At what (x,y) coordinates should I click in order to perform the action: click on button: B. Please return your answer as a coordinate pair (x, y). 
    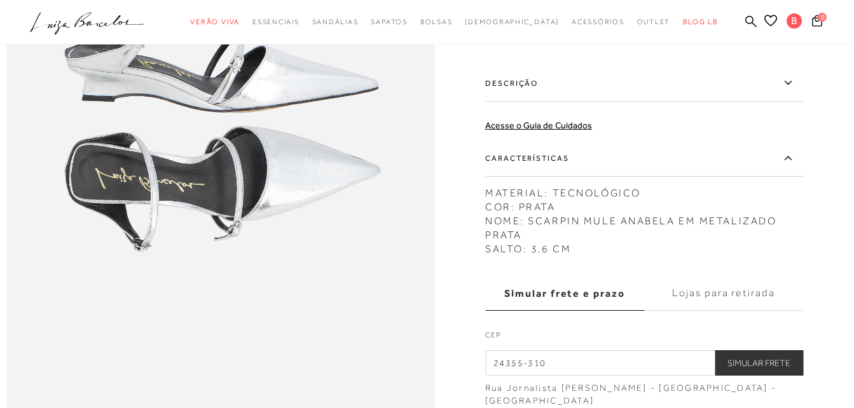
    Looking at the image, I should click on (794, 22).